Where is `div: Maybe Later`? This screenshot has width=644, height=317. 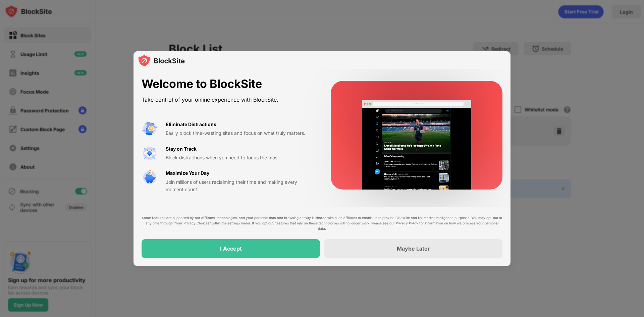 div: Maybe Later is located at coordinates (413, 248).